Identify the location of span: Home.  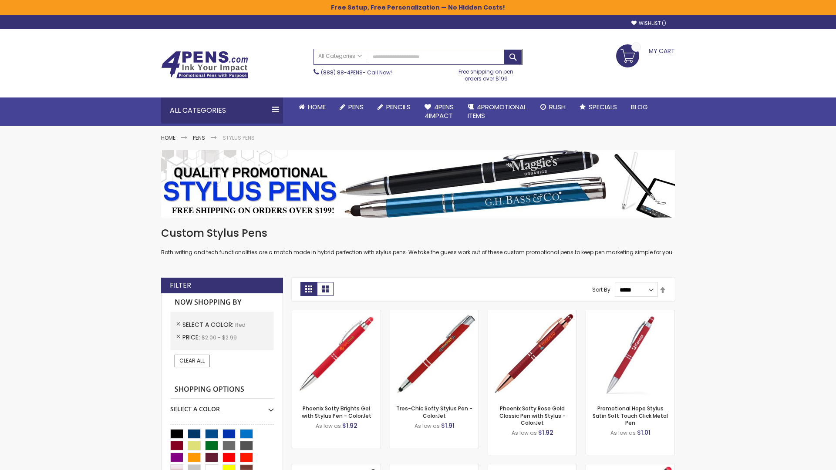
(317, 107).